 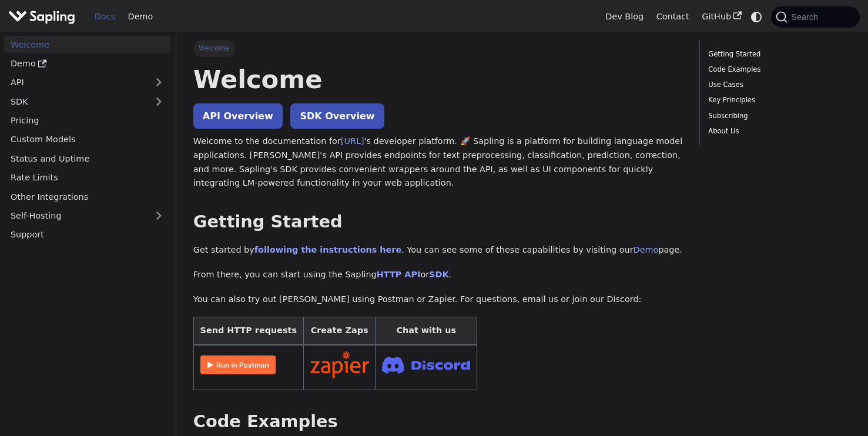 What do you see at coordinates (426, 331) in the screenshot?
I see `th: Chat with us` at bounding box center [426, 331].